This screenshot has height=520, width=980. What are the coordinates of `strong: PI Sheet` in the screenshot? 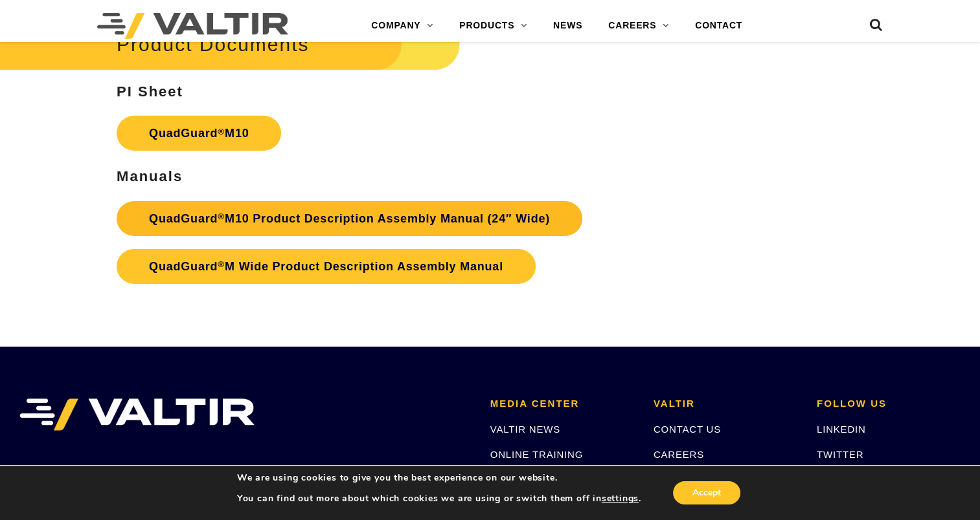 It's located at (150, 91).